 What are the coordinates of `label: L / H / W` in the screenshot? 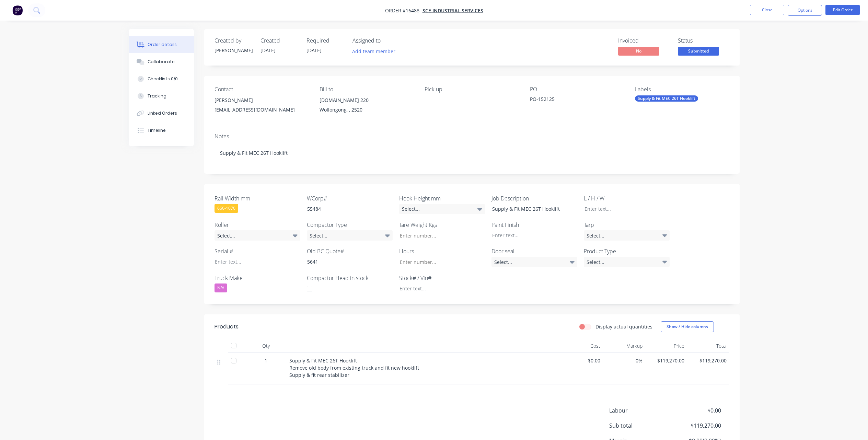 It's located at (627, 199).